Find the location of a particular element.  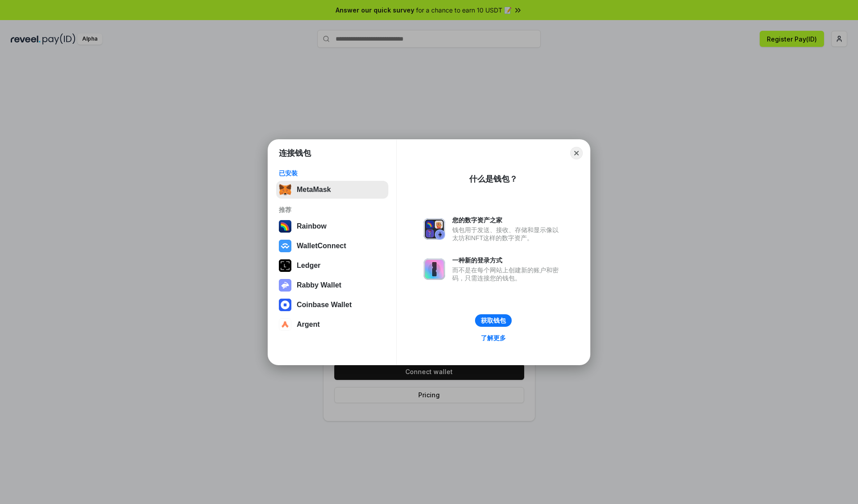

div: 推荐 is located at coordinates (332, 210).